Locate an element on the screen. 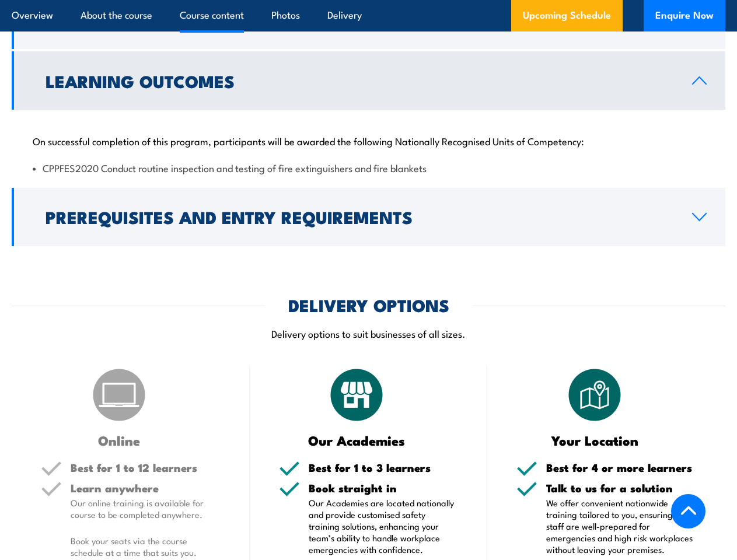 Image resolution: width=737 pixels, height=560 pixels. h2: Learning Outcomes is located at coordinates (359, 80).